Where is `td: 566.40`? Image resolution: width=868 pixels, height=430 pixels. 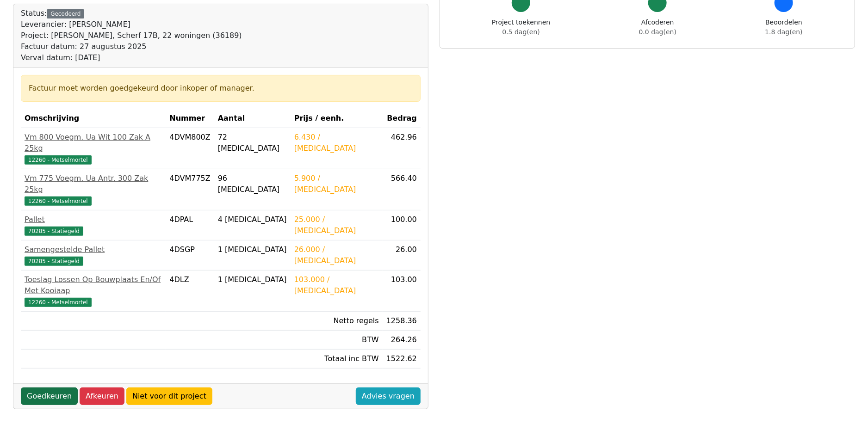
td: 566.40 is located at coordinates (402, 190).